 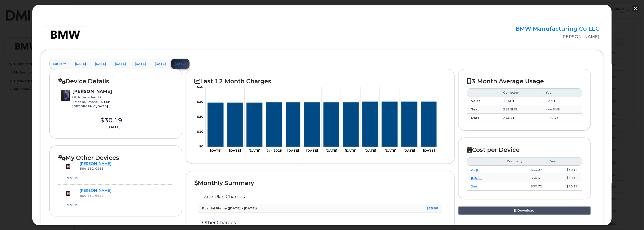 I want to click on td: $30.61, so click(x=524, y=178).